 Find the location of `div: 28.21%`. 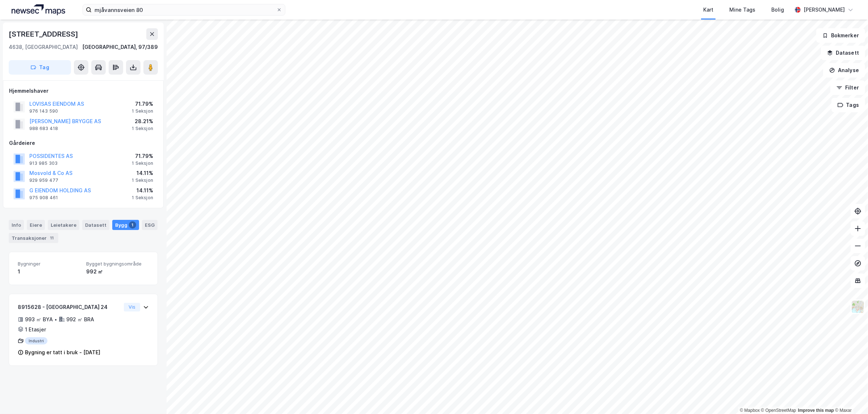

div: 28.21% is located at coordinates (142, 121).